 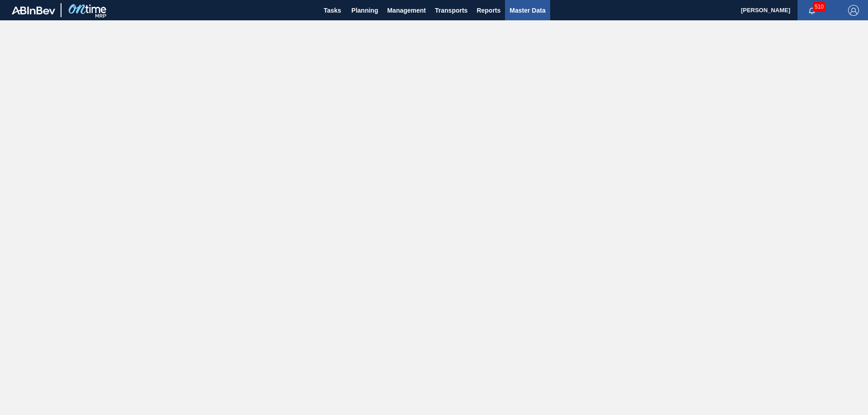 I want to click on button: Notifications, so click(x=812, y=10).